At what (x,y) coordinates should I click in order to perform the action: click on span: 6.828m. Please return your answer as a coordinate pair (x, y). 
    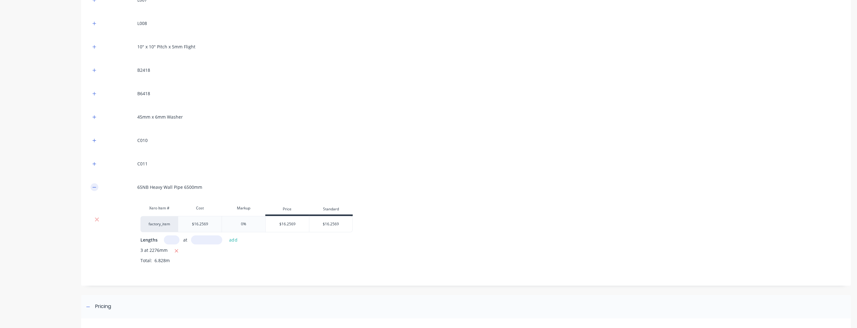
    Looking at the image, I should click on (162, 260).